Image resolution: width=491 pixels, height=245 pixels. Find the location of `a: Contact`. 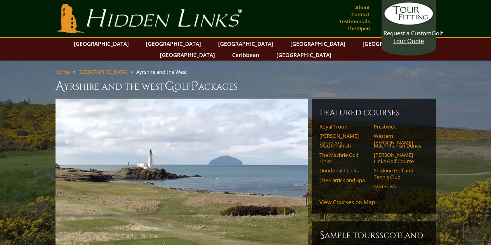

a: Contact is located at coordinates (361, 14).